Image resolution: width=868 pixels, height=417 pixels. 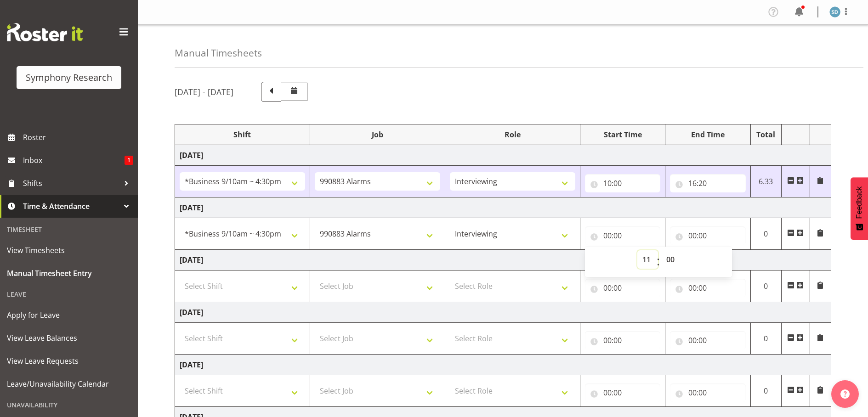 I want to click on span: View Timesheets, so click(x=69, y=250).